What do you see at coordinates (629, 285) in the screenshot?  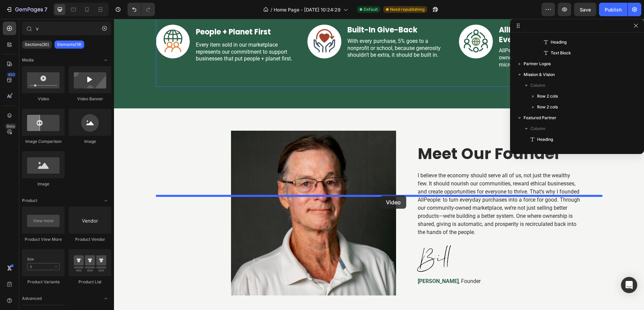 I see `div: Open Intercom Messenger` at bounding box center [629, 285].